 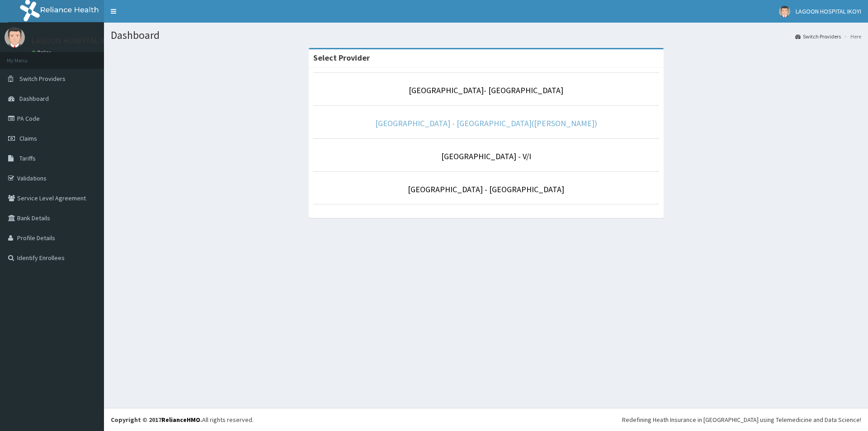 What do you see at coordinates (28, 138) in the screenshot?
I see `span: Claims` at bounding box center [28, 138].